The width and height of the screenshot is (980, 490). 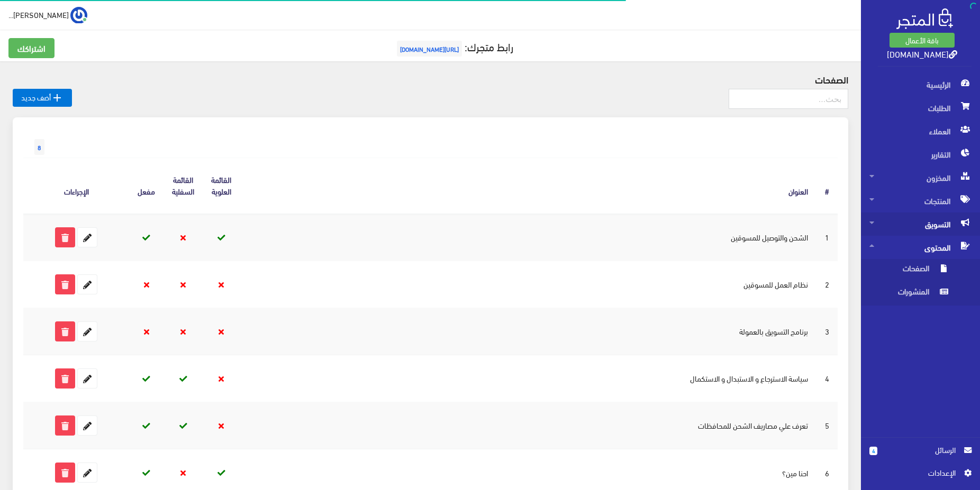 I want to click on span: 4, so click(x=873, y=451).